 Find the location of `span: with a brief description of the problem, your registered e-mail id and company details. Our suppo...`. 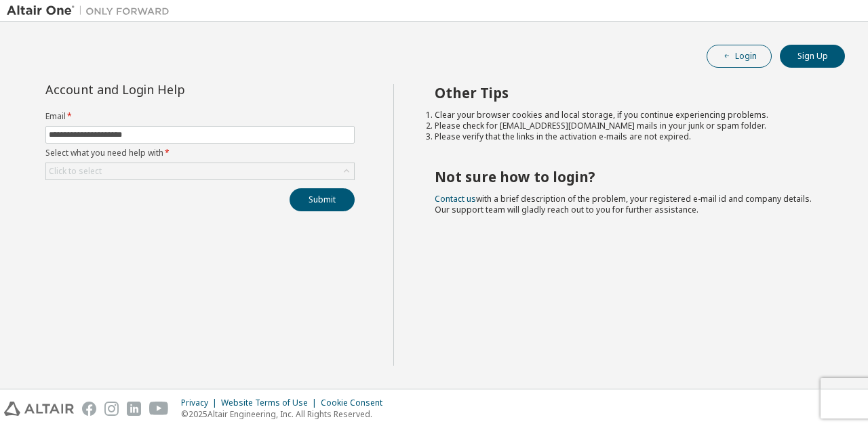

span: with a brief description of the problem, your registered e-mail id and company details. Our suppo... is located at coordinates (623, 204).